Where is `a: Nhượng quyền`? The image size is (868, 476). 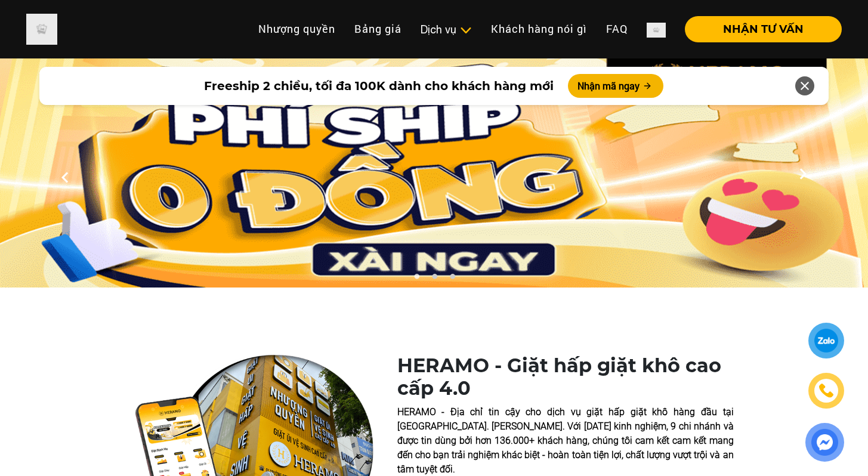
a: Nhượng quyền is located at coordinates (296, 29).